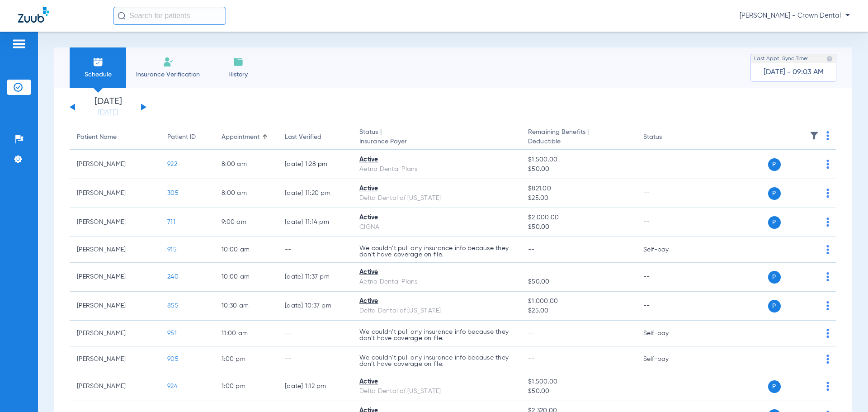 The image size is (868, 412). What do you see at coordinates (169, 62) in the screenshot?
I see `img: Manual Insurance Verification` at bounding box center [169, 62].